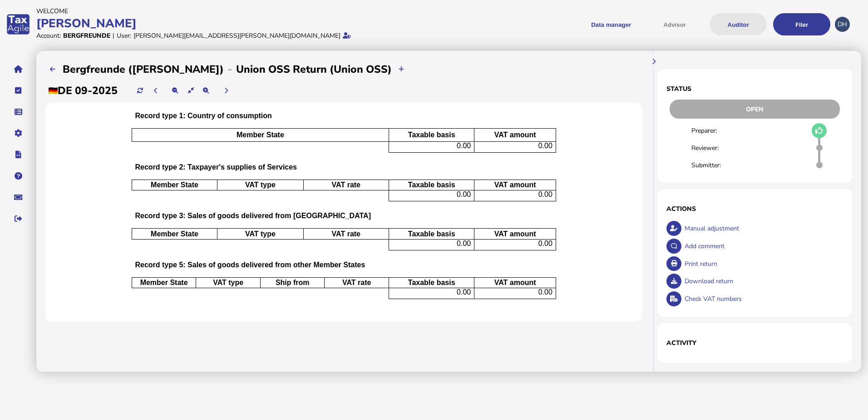  I want to click on b: Record type 1: Country of consumption, so click(203, 115).